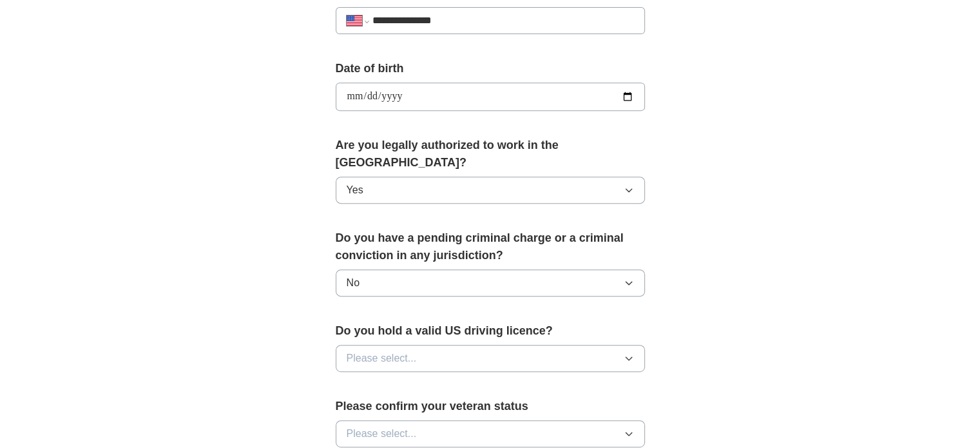 The height and width of the screenshot is (448, 980). What do you see at coordinates (491, 407) in the screenshot?
I see `label: Please confirm your veteran status` at bounding box center [491, 407].